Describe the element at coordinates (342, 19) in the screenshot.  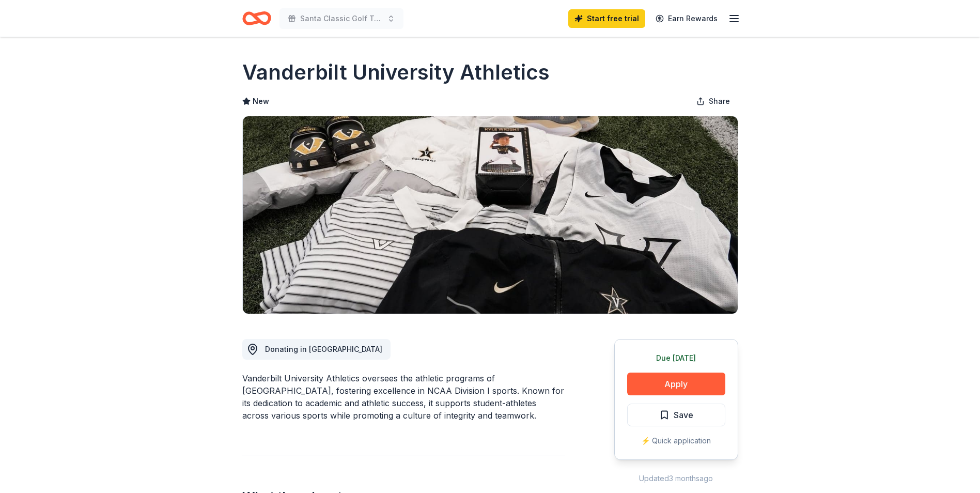
I see `button: Santa Classic Golf Tournament / Shop with a Cop` at that location.